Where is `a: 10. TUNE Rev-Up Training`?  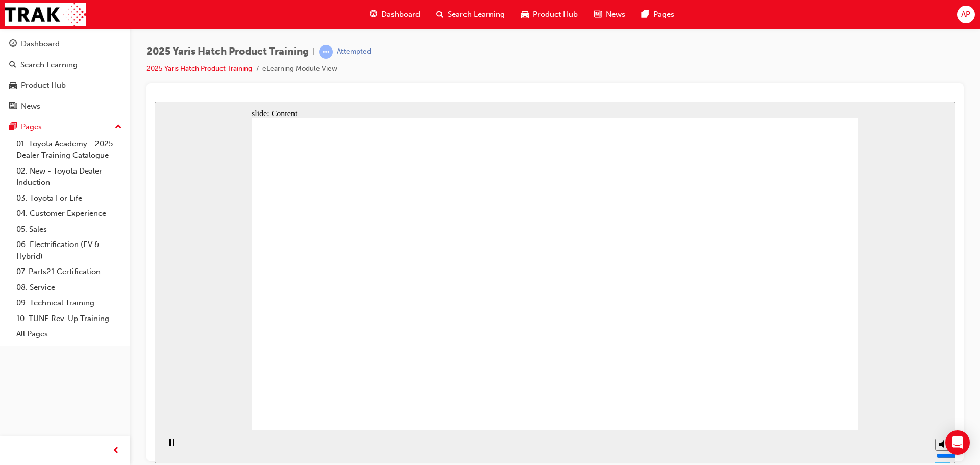
a: 10. TUNE Rev-Up Training is located at coordinates (69, 318).